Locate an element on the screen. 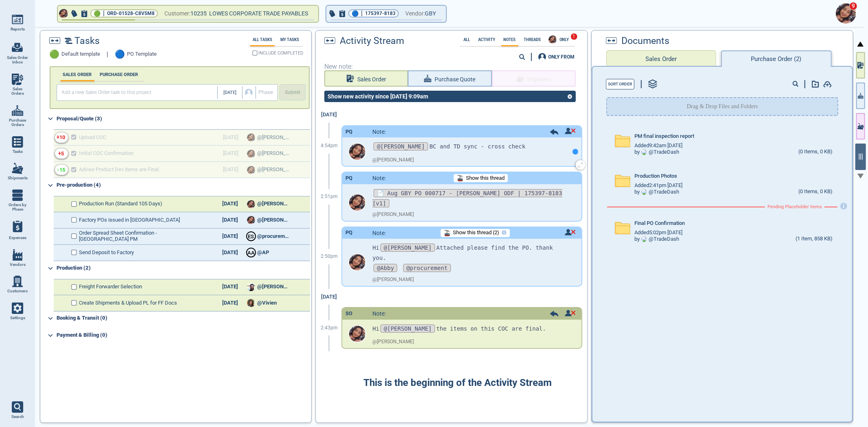 This screenshot has width=868, height=427. div: ONLY FROM is located at coordinates (562, 57).